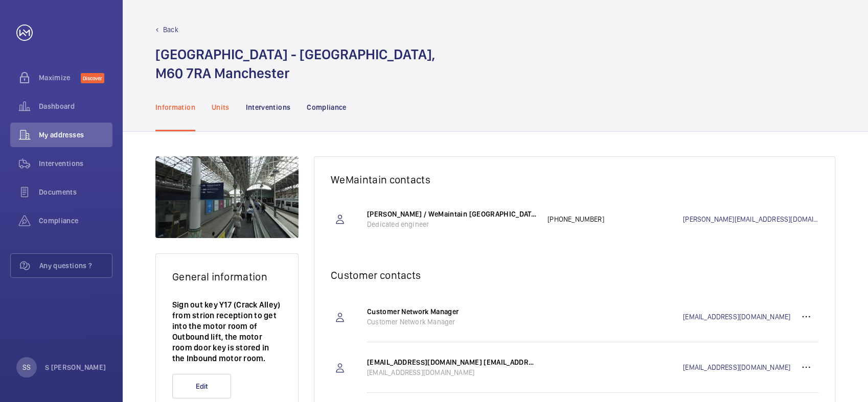  Describe the element at coordinates (268, 107) in the screenshot. I see `p: Interventions` at that location.